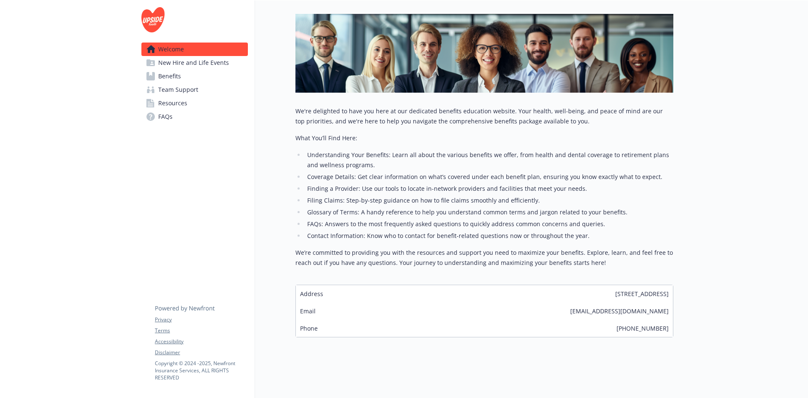 This screenshot has height=398, width=808. I want to click on a: Privacy, so click(201, 320).